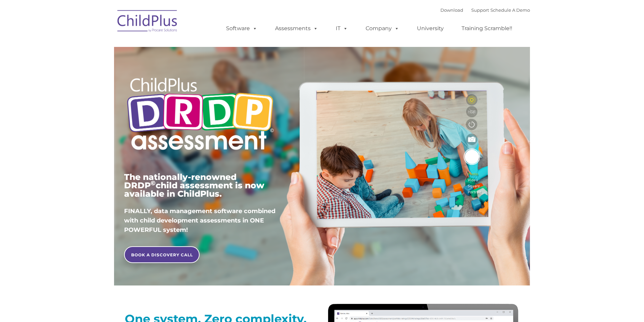  What do you see at coordinates (487, 29) in the screenshot?
I see `a: Training Scramble!!` at bounding box center [487, 29].